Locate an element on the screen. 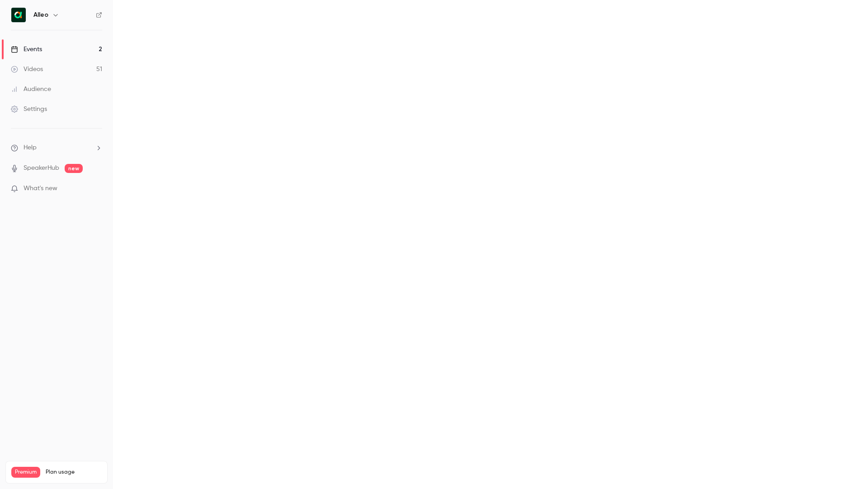 This screenshot has height=489, width=868. span: Premium is located at coordinates (26, 472).